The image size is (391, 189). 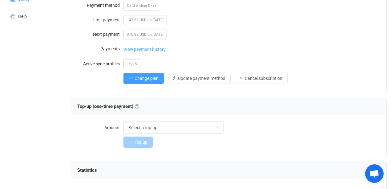 What do you see at coordinates (100, 20) in the screenshot?
I see `label: Last payment` at bounding box center [100, 20].